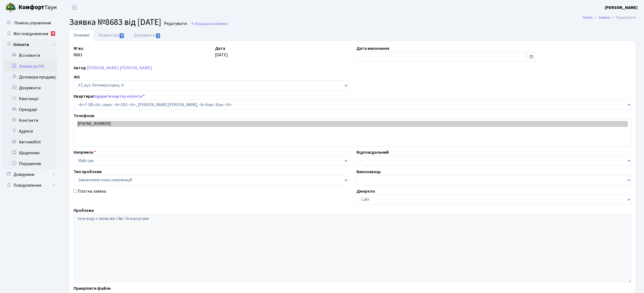 The height and width of the screenshot is (293, 644). Describe the element at coordinates (92, 191) in the screenshot. I see `label: Платна заявка` at that location.